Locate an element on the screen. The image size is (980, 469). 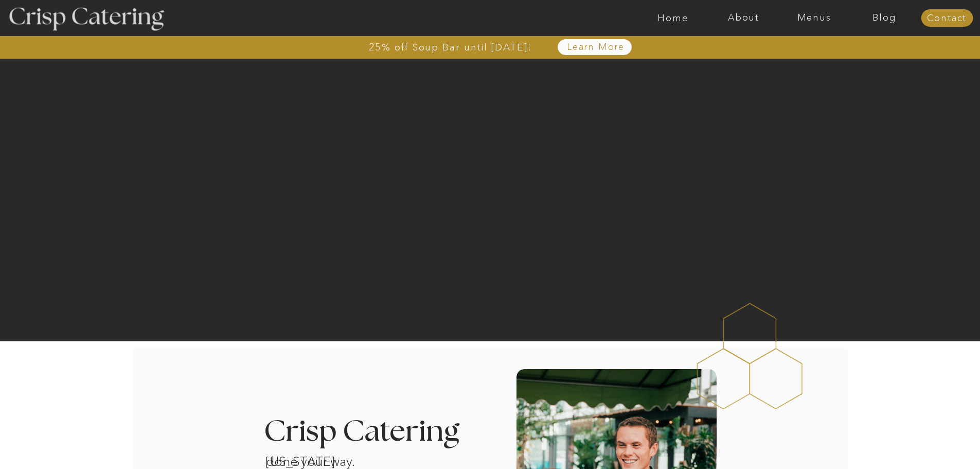
a: Home is located at coordinates (673, 18).